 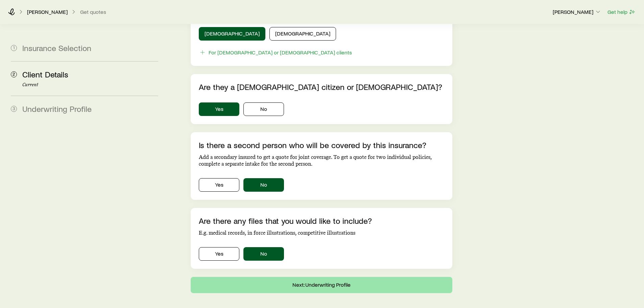 What do you see at coordinates (321, 284) in the screenshot?
I see `button: Next: Underwriting Profile` at bounding box center [321, 284].